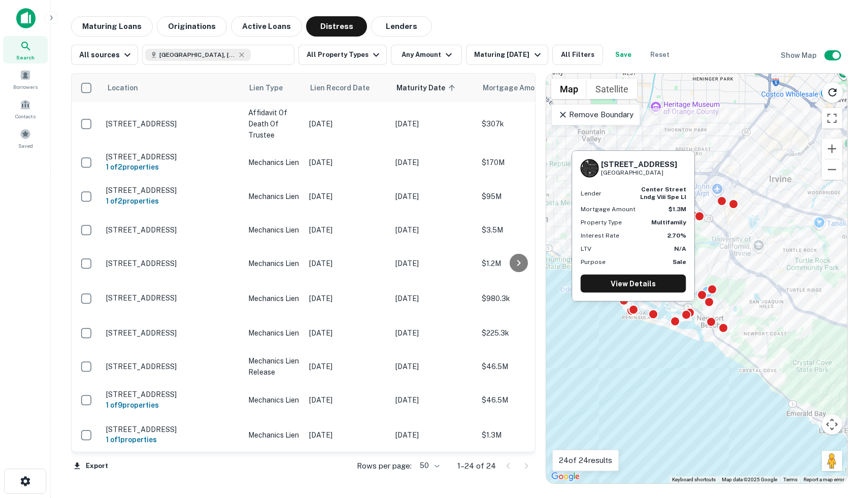  I want to click on th: Lien Record Date, so click(347, 88).